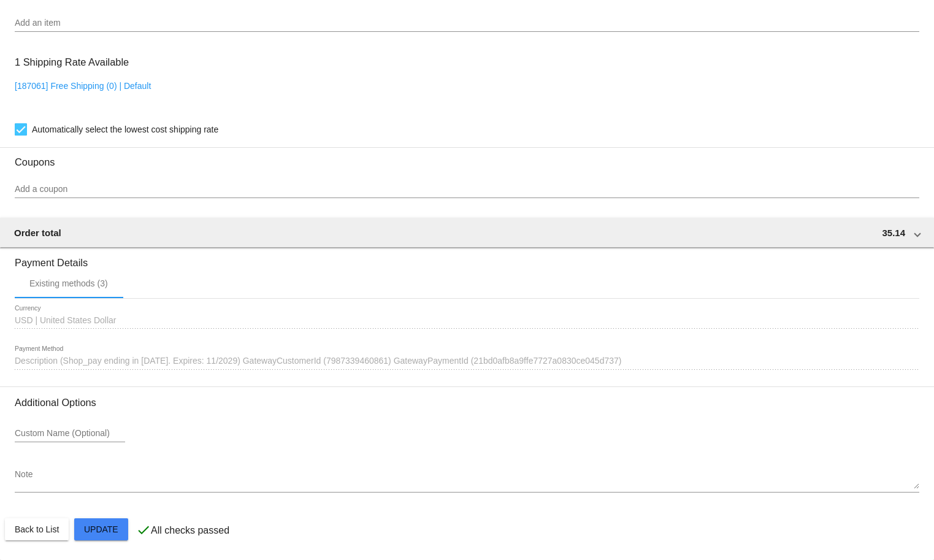  I want to click on input: Add a coupon, so click(467, 189).